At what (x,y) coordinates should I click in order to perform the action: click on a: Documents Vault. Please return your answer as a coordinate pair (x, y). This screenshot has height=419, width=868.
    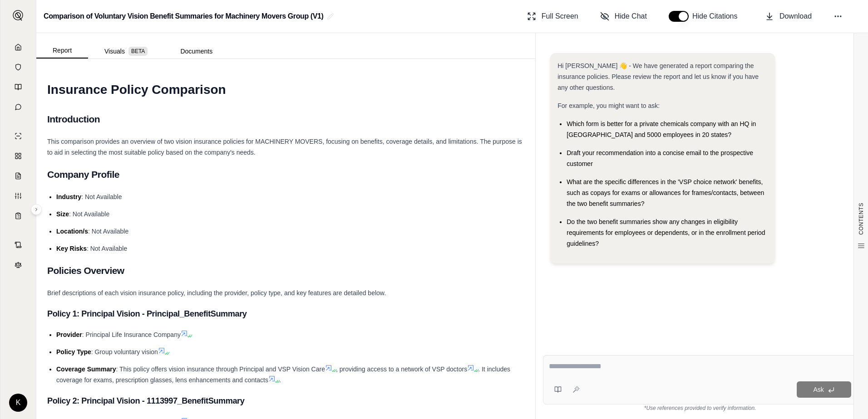
    Looking at the image, I should click on (18, 67).